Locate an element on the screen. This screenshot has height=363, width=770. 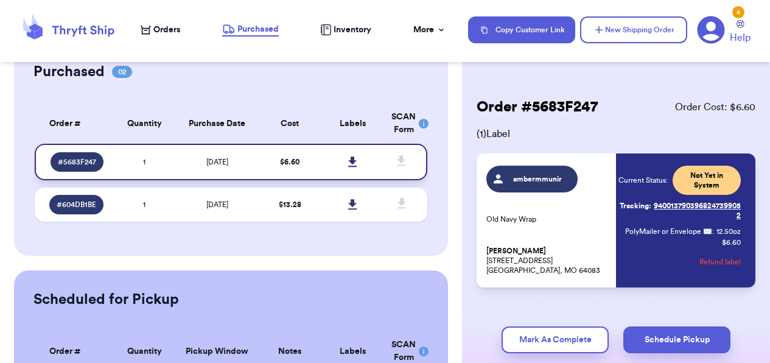
div: SCAN Form is located at coordinates (402, 124).